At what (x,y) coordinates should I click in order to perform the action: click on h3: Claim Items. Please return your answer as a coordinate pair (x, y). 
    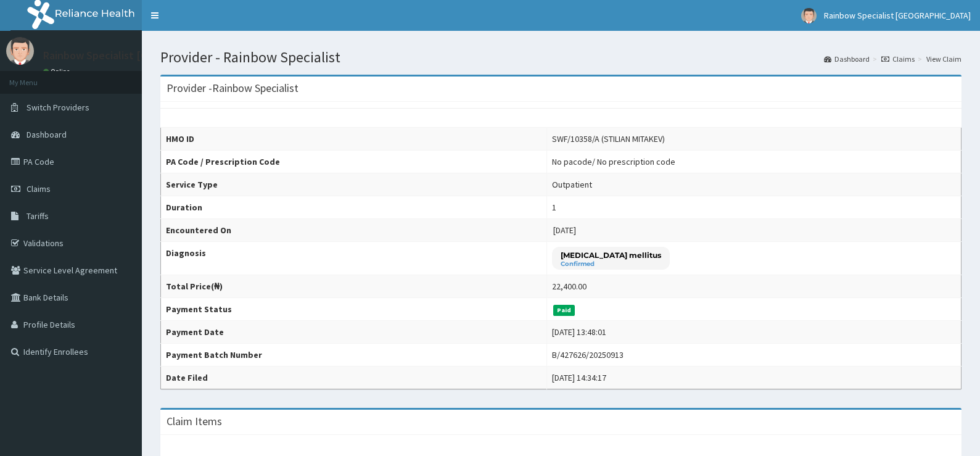
    Looking at the image, I should click on (194, 421).